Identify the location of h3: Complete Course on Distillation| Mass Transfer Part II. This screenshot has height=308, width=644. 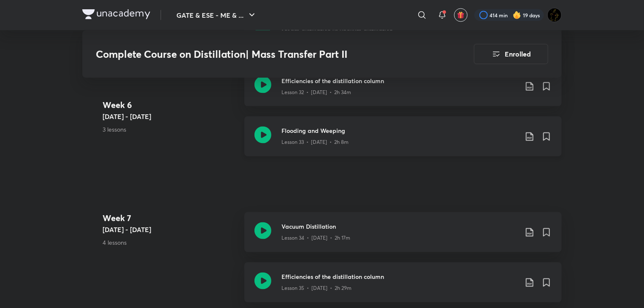
(261, 54).